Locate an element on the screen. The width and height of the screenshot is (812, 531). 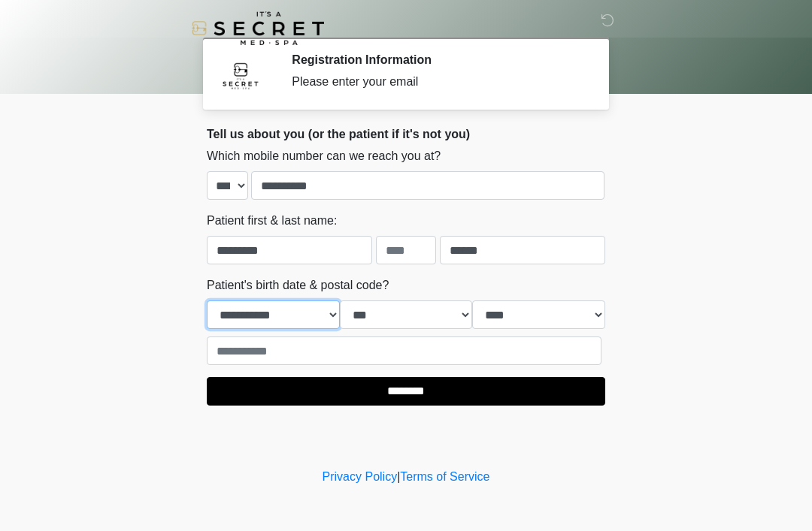
h2: Registration Information is located at coordinates (437, 59).